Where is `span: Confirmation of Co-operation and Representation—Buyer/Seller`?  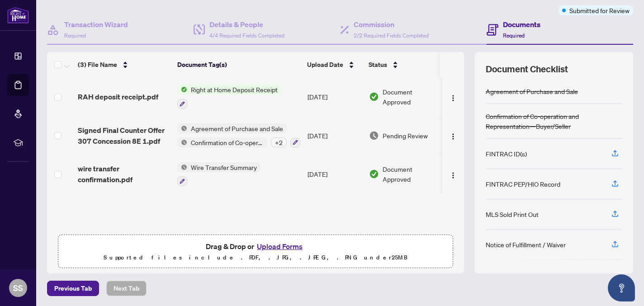 span: Confirmation of Co-operation and Representation—Buyer/Seller is located at coordinates (227, 143).